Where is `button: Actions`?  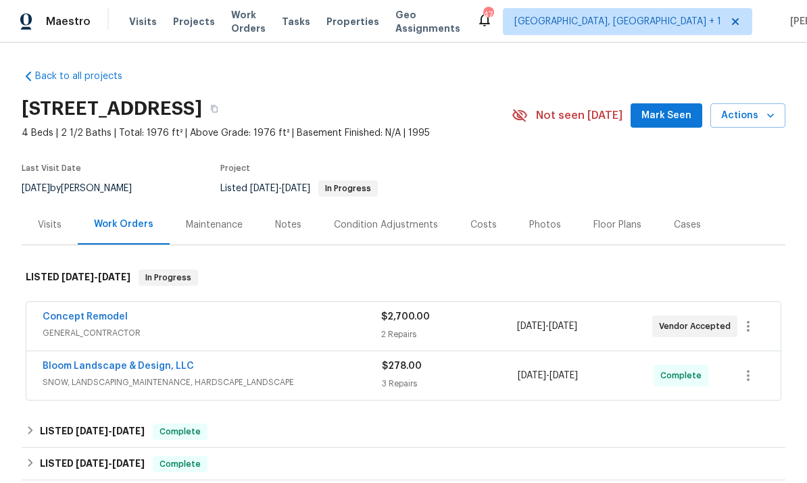 button: Actions is located at coordinates (748, 116).